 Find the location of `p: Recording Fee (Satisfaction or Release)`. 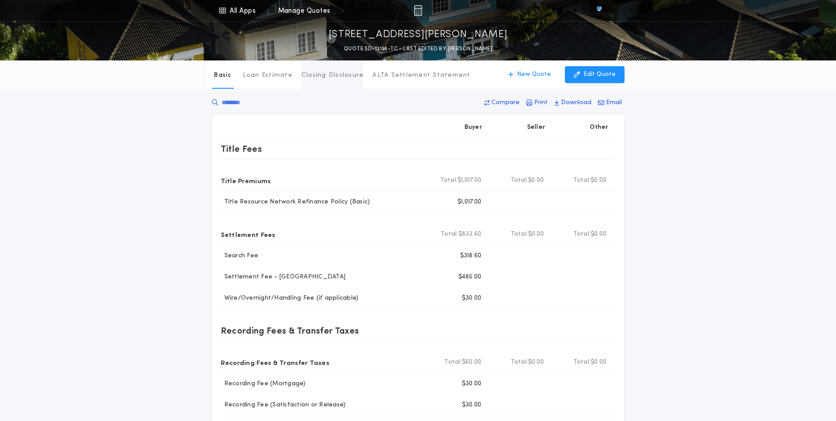

p: Recording Fee (Satisfaction or Release) is located at coordinates (283, 405).